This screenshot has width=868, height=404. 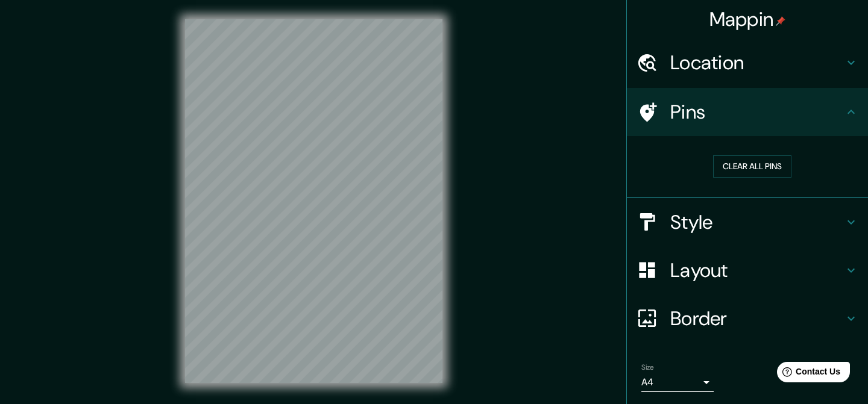 I want to click on button: Clear all pins, so click(x=752, y=166).